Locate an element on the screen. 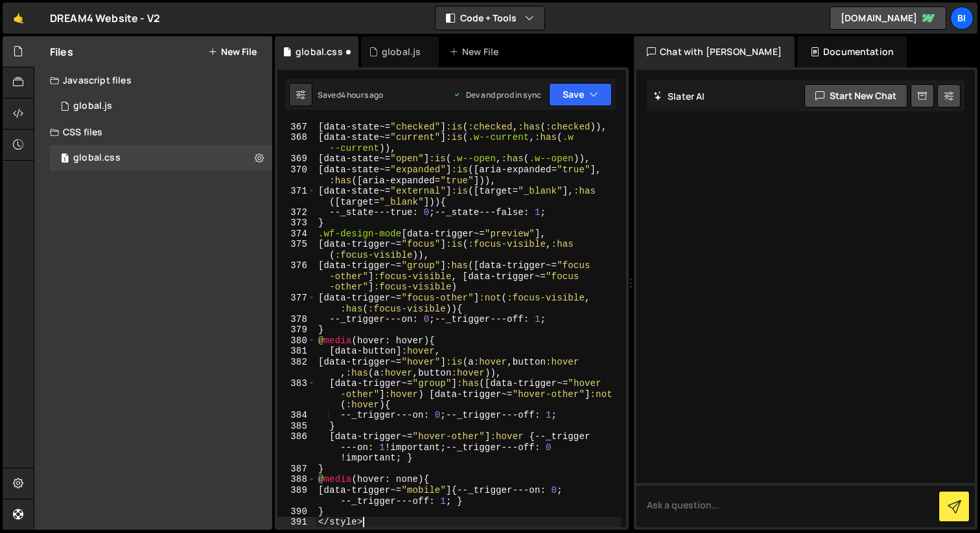 This screenshot has width=980, height=533. div: 387 is located at coordinates (297, 469).